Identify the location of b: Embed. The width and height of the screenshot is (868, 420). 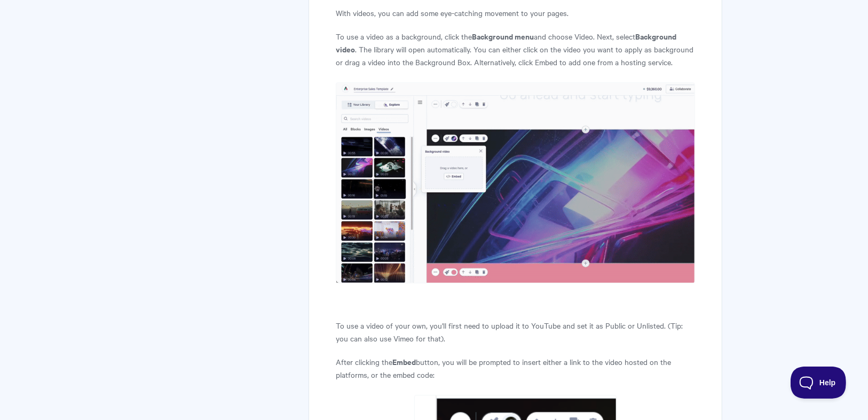
(404, 361).